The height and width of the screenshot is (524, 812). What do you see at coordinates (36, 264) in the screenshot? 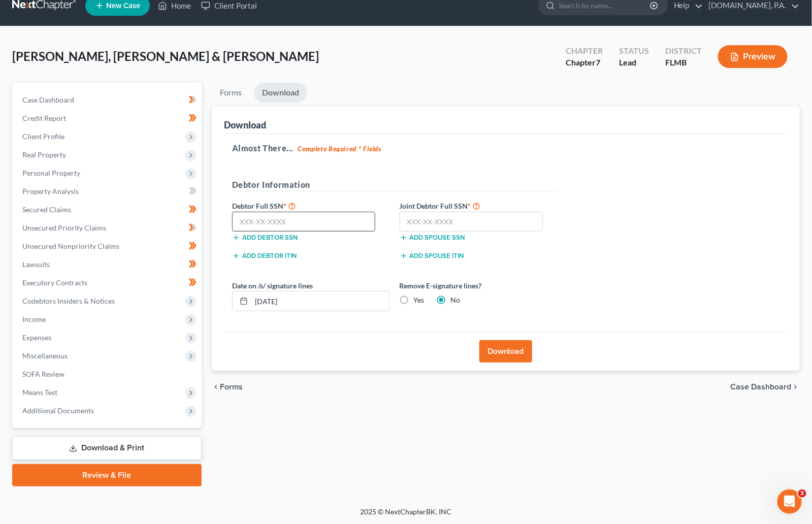
I see `span: Lawsuits` at bounding box center [36, 264].